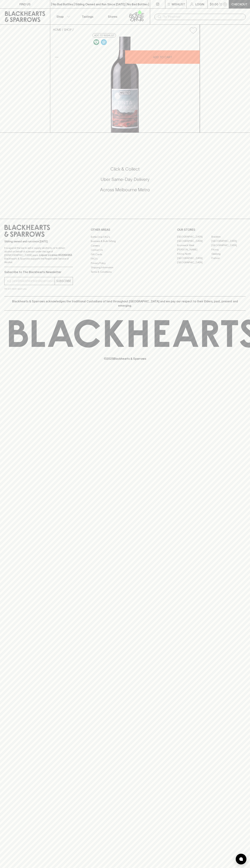 The width and height of the screenshot is (250, 868). I want to click on input: e.g. jane@blackheartsandsparrows.com.au, so click(31, 281).